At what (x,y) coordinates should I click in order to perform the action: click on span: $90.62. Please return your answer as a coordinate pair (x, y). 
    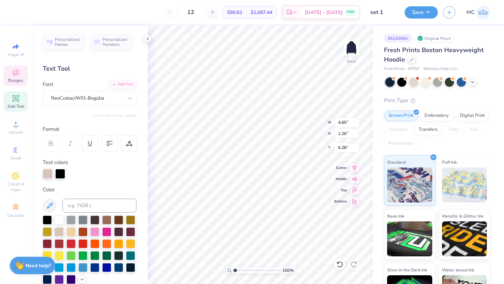
    Looking at the image, I should click on (234, 12).